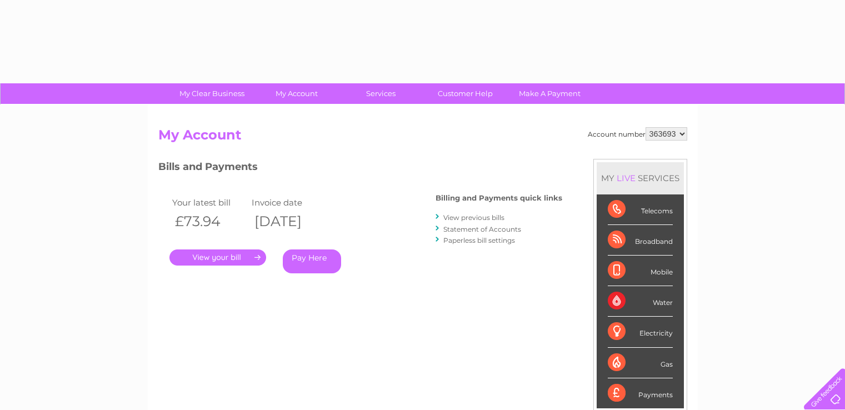  What do you see at coordinates (296, 93) in the screenshot?
I see `a: My Account` at bounding box center [296, 93].